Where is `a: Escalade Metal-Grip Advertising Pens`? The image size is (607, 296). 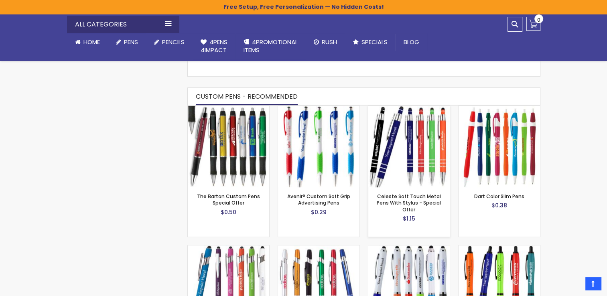 a: Escalade Metal-Grip Advertising Pens is located at coordinates (318, 248).